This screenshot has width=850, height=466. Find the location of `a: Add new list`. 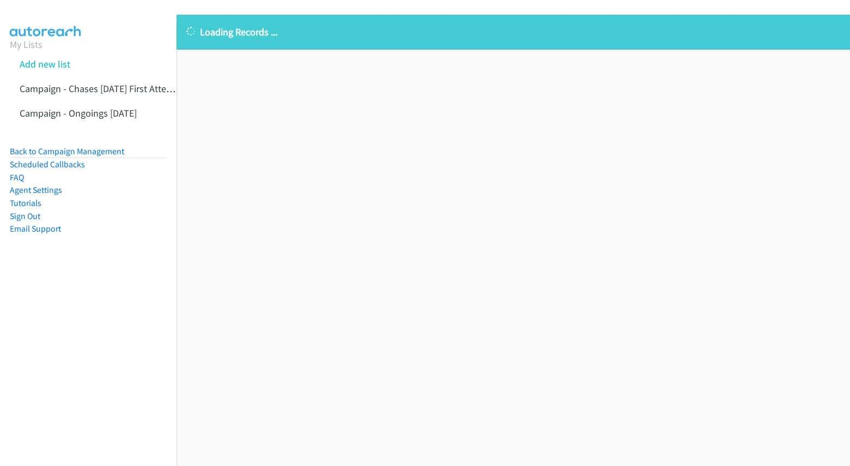

a: Add new list is located at coordinates (45, 64).